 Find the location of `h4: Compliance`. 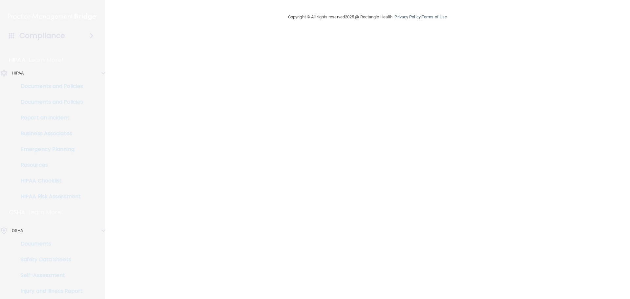

h4: Compliance is located at coordinates (42, 36).